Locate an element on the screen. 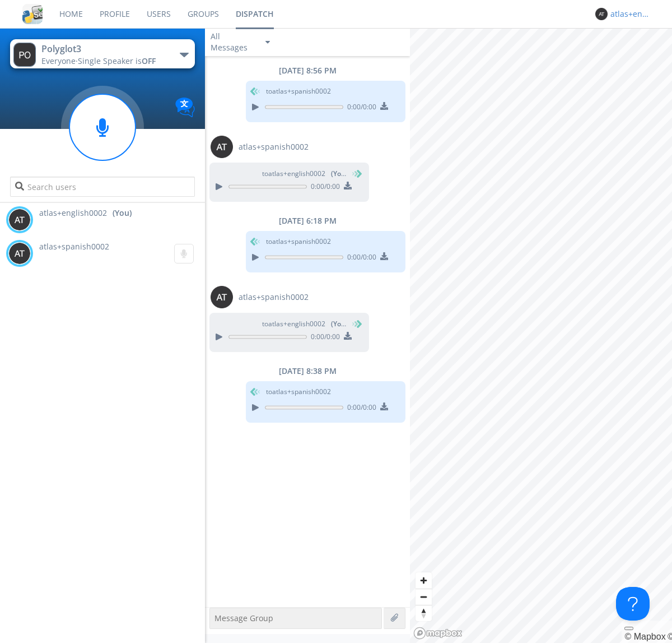  div: (You) is located at coordinates (122, 213).